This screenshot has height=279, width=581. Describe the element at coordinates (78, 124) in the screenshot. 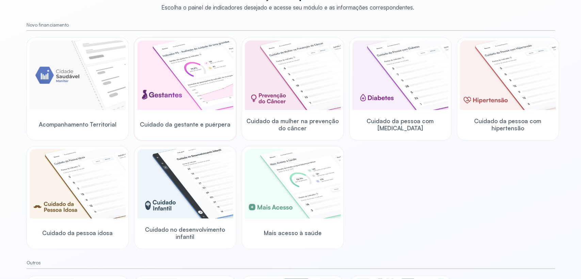

I see `span: Acompanhamento Territorial` at that location.